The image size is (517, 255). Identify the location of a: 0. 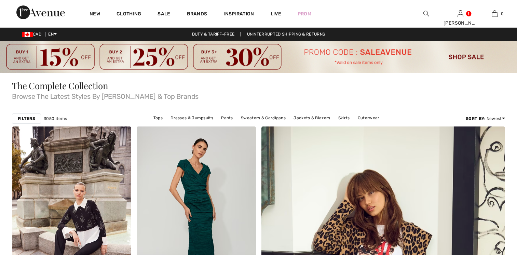
(494, 14).